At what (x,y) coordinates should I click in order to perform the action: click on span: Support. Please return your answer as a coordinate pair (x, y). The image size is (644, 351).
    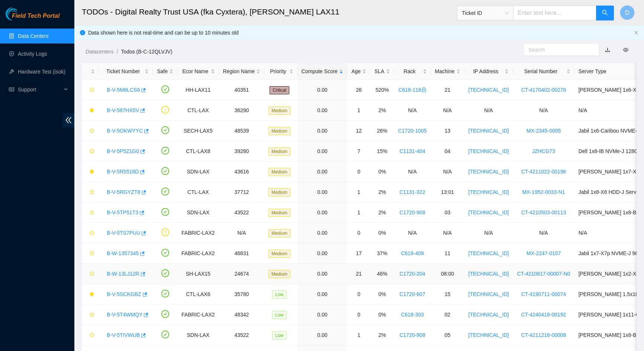
    Looking at the image, I should click on (40, 89).